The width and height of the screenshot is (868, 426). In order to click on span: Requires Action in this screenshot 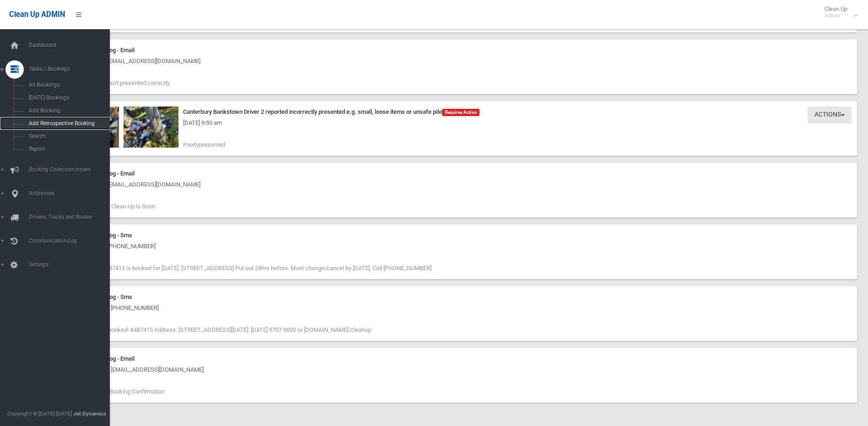, I will do `click(460, 112)`.